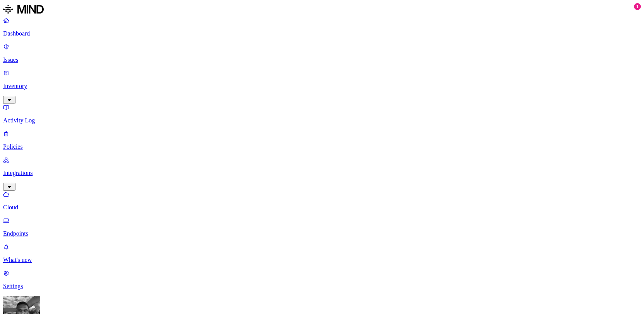 Image resolution: width=644 pixels, height=314 pixels. I want to click on p: Endpoints, so click(322, 234).